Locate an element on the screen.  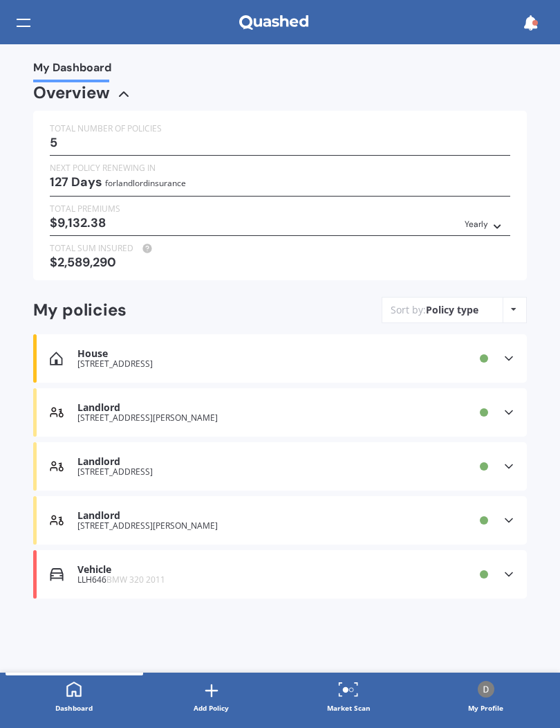
div: 5 is located at coordinates (280, 143).